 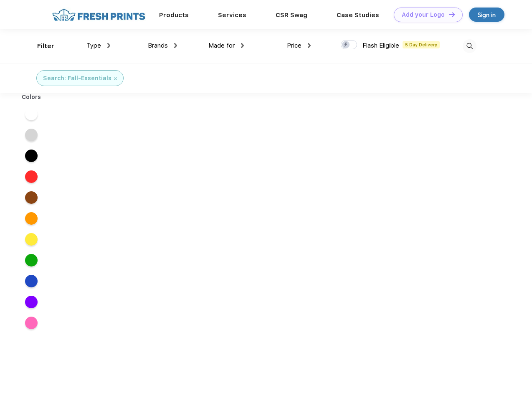 What do you see at coordinates (77, 78) in the screenshot?
I see `div: Search: Fall-Essentials` at bounding box center [77, 78].